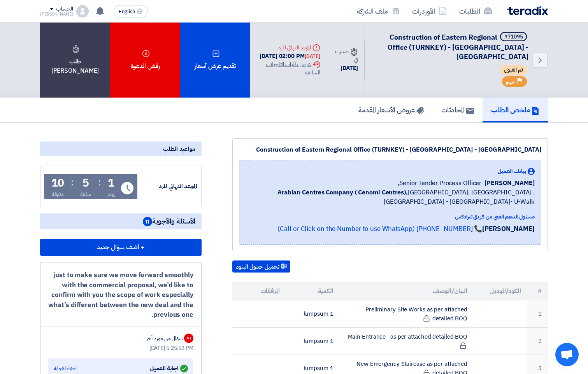 The width and height of the screenshot is (588, 374). I want to click on div: سؤال من مورد آخر, so click(164, 338).